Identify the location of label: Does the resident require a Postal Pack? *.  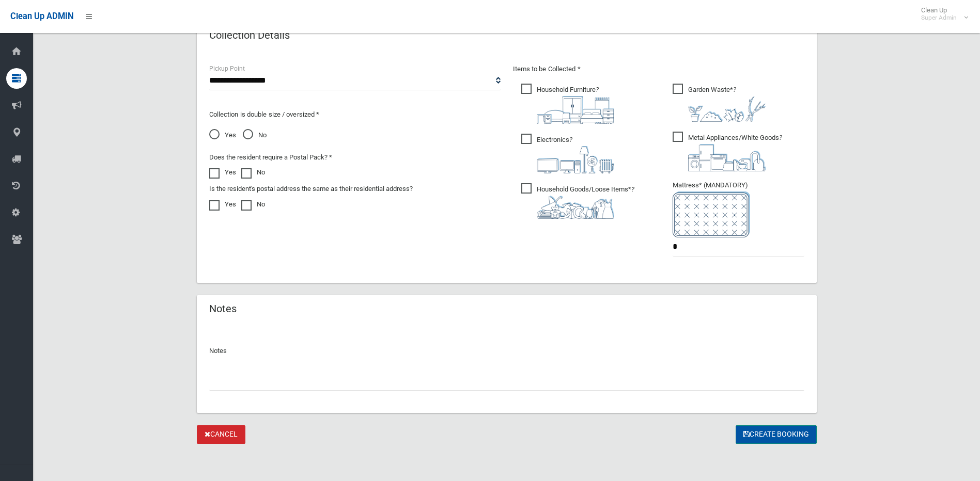
(270, 158).